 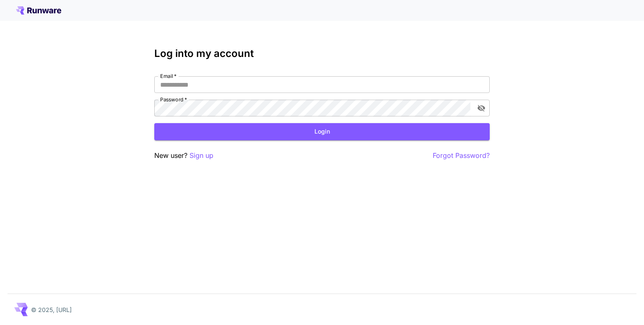 I want to click on label: Password, so click(x=174, y=99).